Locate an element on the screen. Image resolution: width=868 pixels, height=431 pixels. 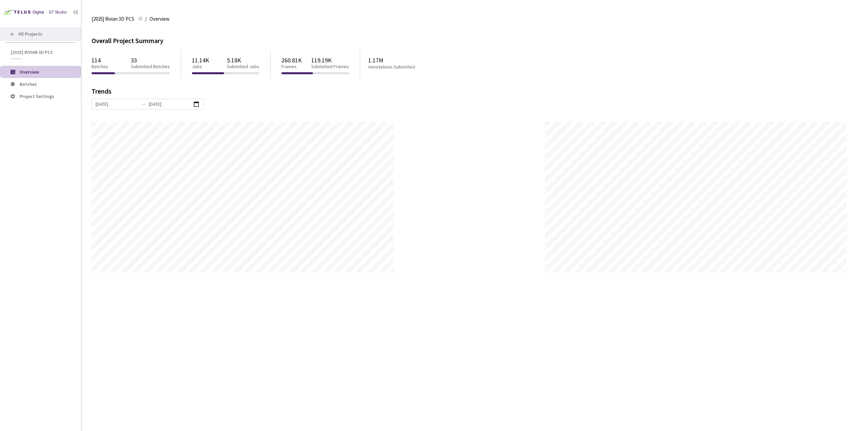
p: Submitted Frames is located at coordinates (330, 67).